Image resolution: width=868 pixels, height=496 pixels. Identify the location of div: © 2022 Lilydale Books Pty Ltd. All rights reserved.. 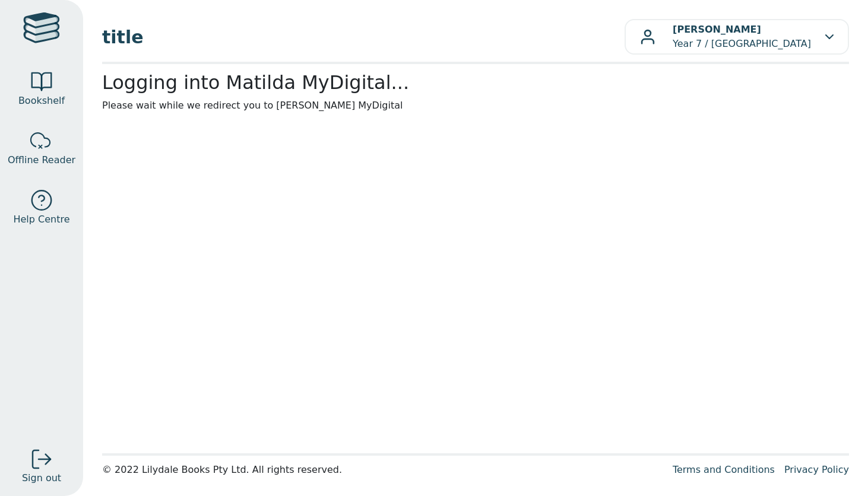
(383, 470).